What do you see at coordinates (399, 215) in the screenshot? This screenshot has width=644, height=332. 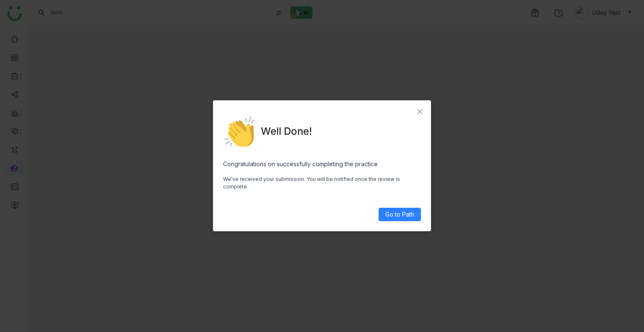 I see `button: Go to Path` at bounding box center [399, 215].